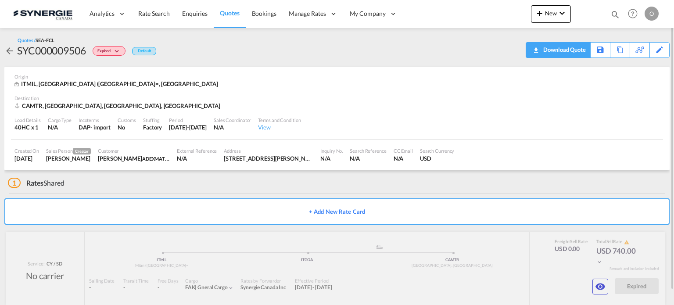  I want to click on span: Analytics, so click(102, 14).